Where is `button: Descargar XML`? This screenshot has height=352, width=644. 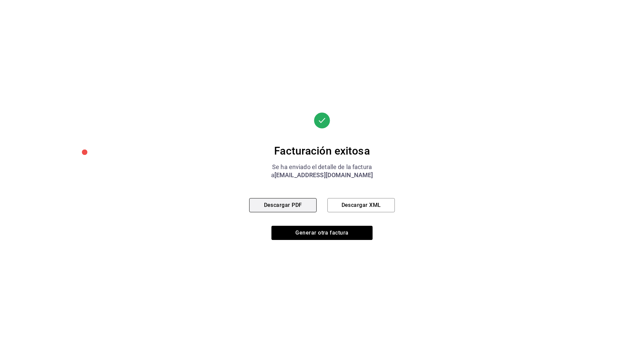 button: Descargar XML is located at coordinates (361, 205).